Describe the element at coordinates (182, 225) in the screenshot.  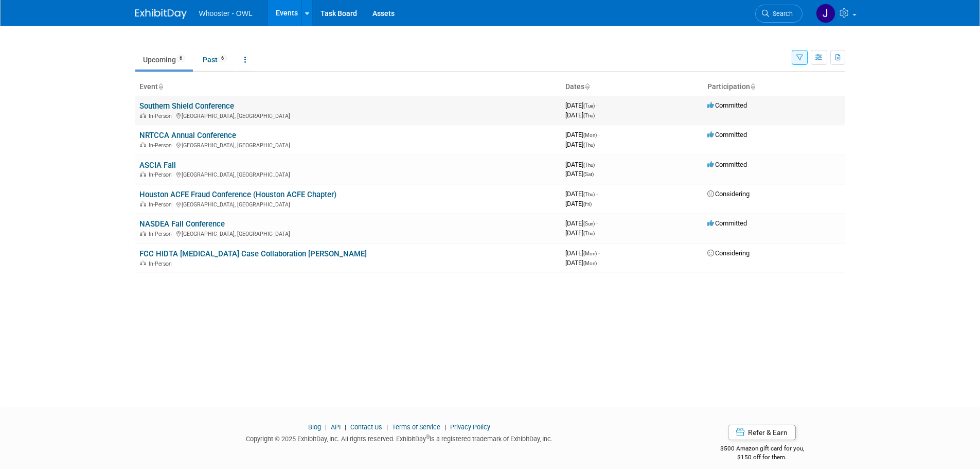
I see `a: NASDEA Fall Conference` at that location.